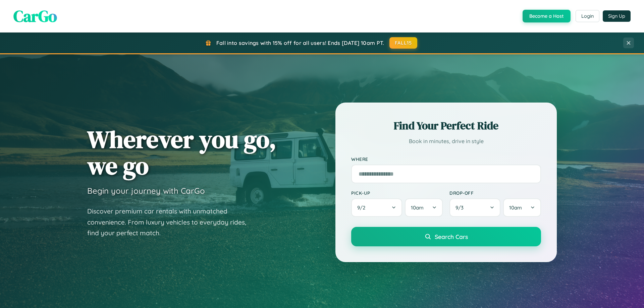 This screenshot has height=308, width=644. I want to click on button: Login, so click(588, 16).